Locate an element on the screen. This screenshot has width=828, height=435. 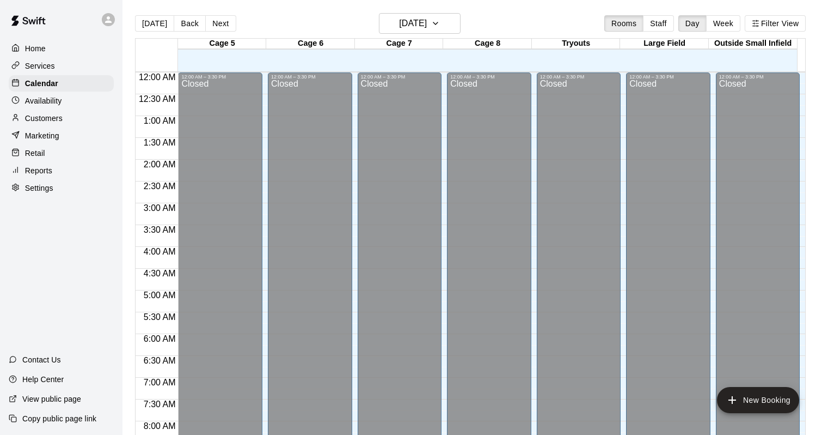
p: Help Center is located at coordinates (43, 379).